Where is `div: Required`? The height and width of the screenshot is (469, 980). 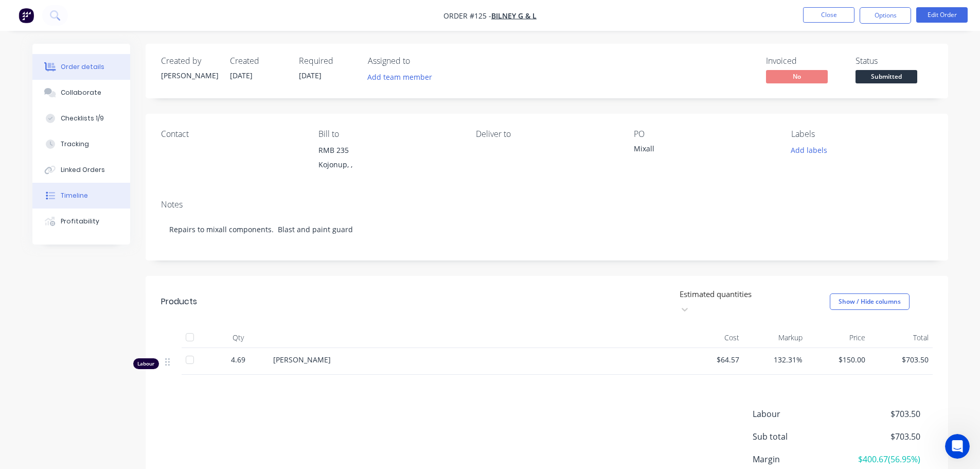 div: Required is located at coordinates (327, 61).